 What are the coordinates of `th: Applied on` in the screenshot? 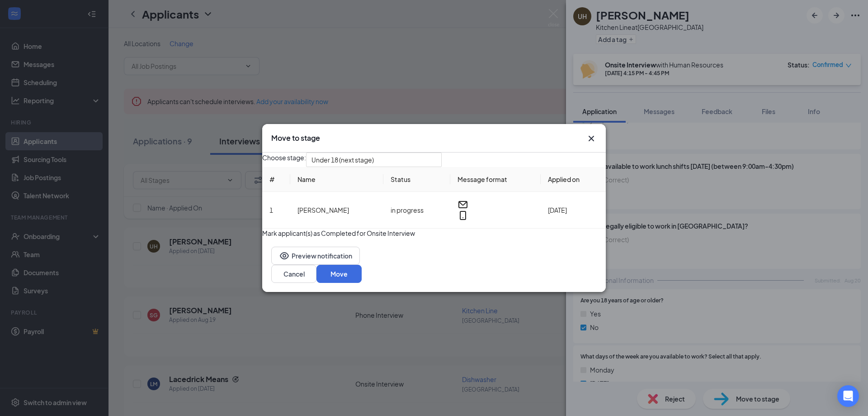 It's located at (573, 179).